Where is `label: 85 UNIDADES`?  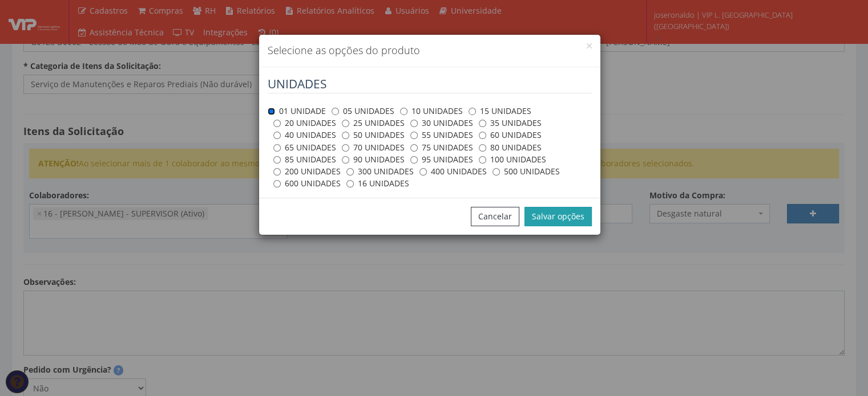 label: 85 UNIDADES is located at coordinates (305, 159).